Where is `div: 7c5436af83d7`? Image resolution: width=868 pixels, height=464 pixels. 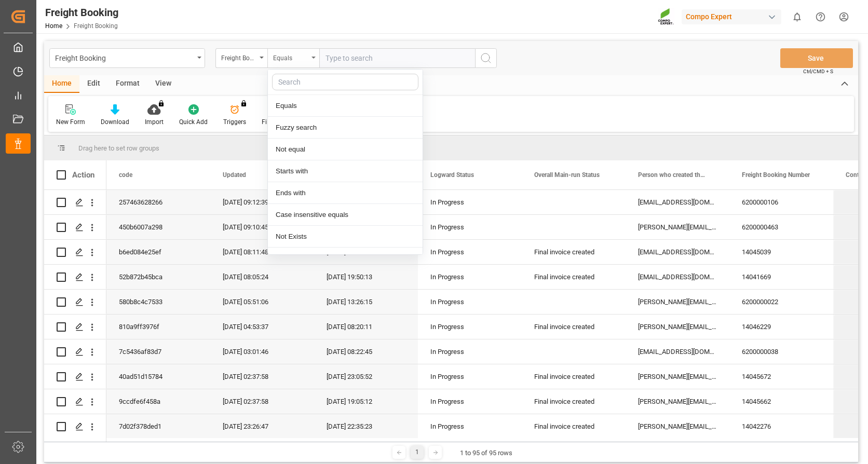
div: 7c5436af83d7 is located at coordinates (158, 351).